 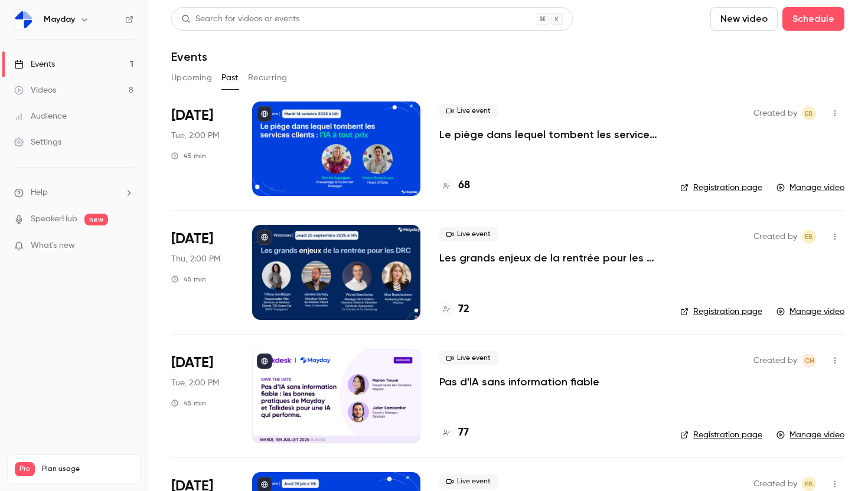 What do you see at coordinates (744, 19) in the screenshot?
I see `button: New video` at bounding box center [744, 19].